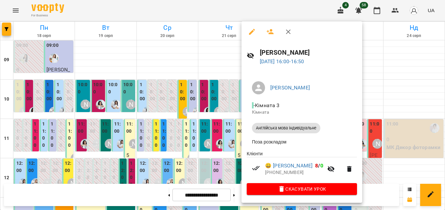 This screenshot has width=445, height=210. I want to click on button: Скасувати Урок, so click(302, 189).